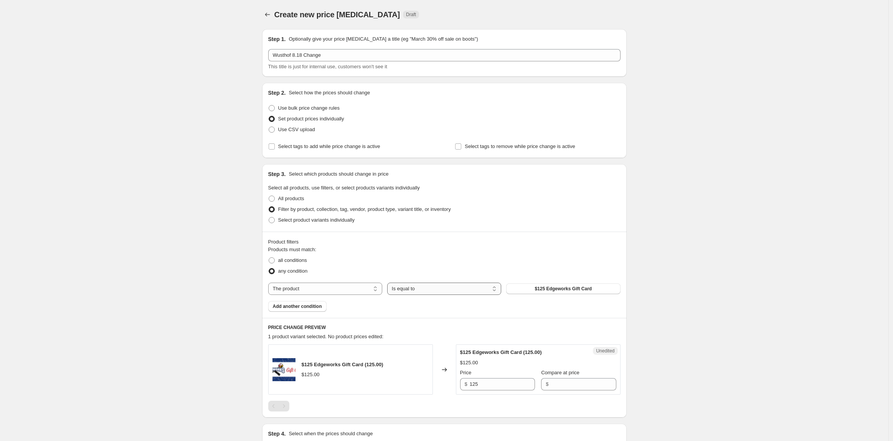 This screenshot has width=893, height=441. What do you see at coordinates (277, 434) in the screenshot?
I see `h2: Step 4.` at bounding box center [277, 434].